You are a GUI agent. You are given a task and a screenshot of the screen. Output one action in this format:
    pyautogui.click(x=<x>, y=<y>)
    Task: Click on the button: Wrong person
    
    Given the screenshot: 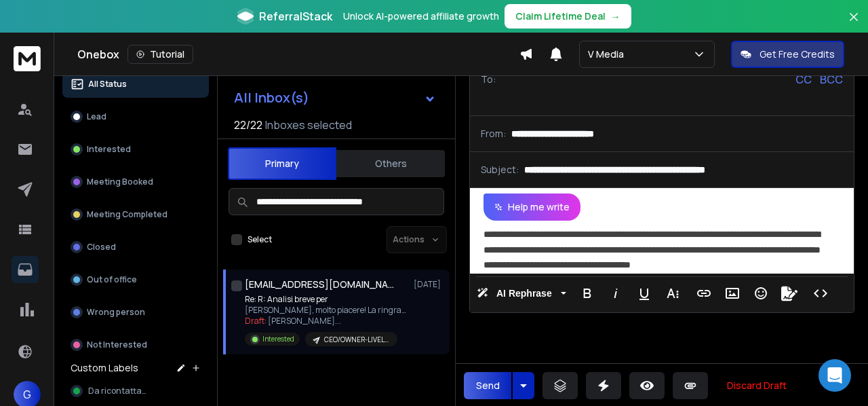 What is the action you would take?
    pyautogui.click(x=135, y=312)
    